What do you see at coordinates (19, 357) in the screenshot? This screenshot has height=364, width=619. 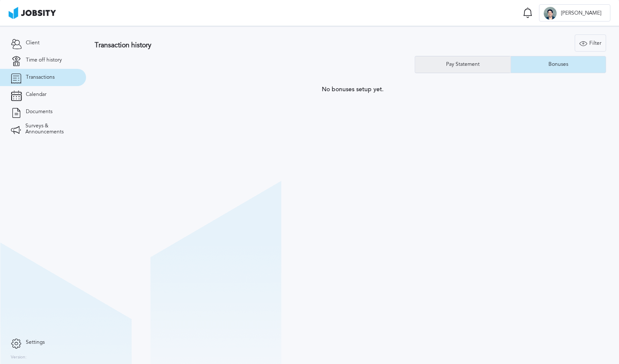 I see `label: Version:` at bounding box center [19, 357].